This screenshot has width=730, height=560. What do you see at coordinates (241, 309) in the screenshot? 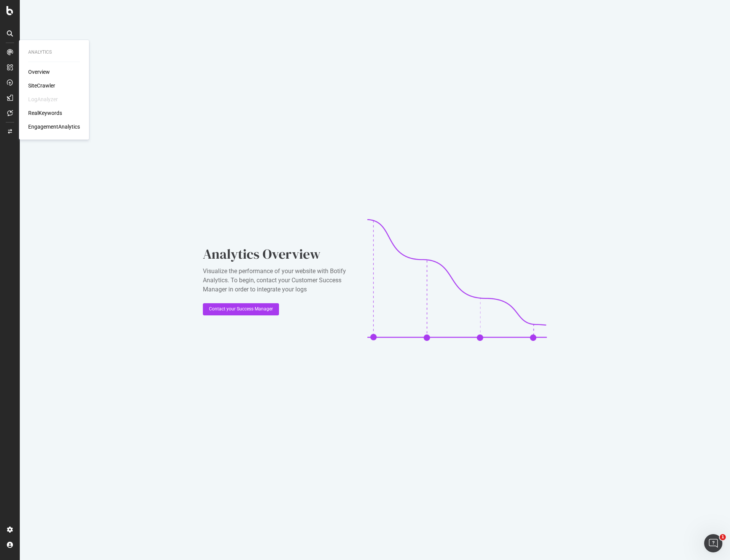
I see `div: Contact your Success Manager` at bounding box center [241, 309].